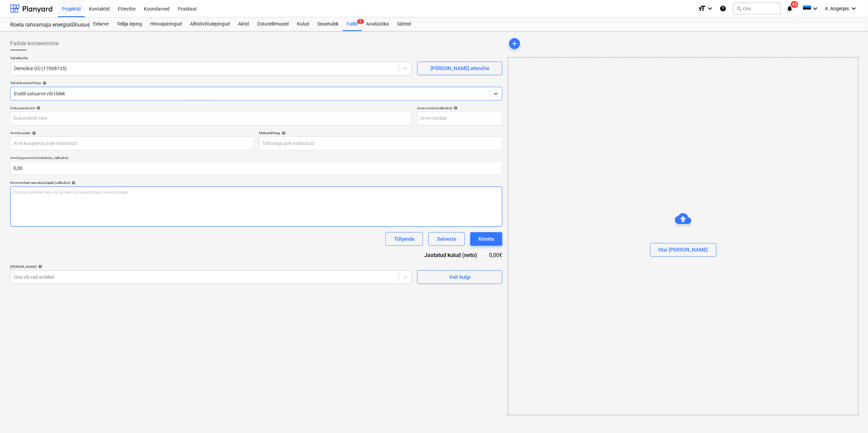 The image size is (868, 433). What do you see at coordinates (243, 24) in the screenshot?
I see `div: Aktid` at bounding box center [243, 24].